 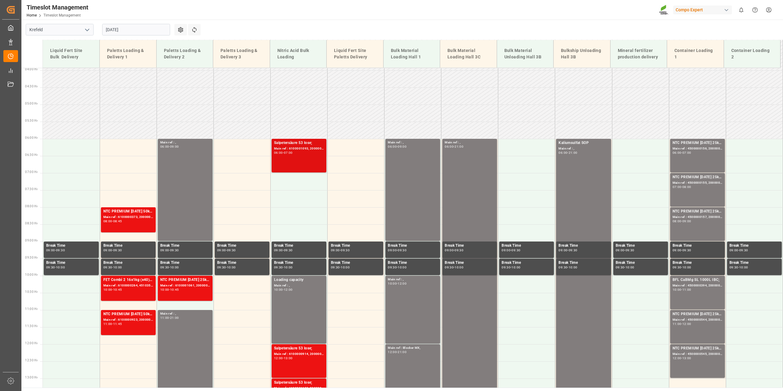 What do you see at coordinates (299, 389) in the screenshot?
I see `div: Main ref : 6100001130, 2000001018;` at bounding box center [299, 389].